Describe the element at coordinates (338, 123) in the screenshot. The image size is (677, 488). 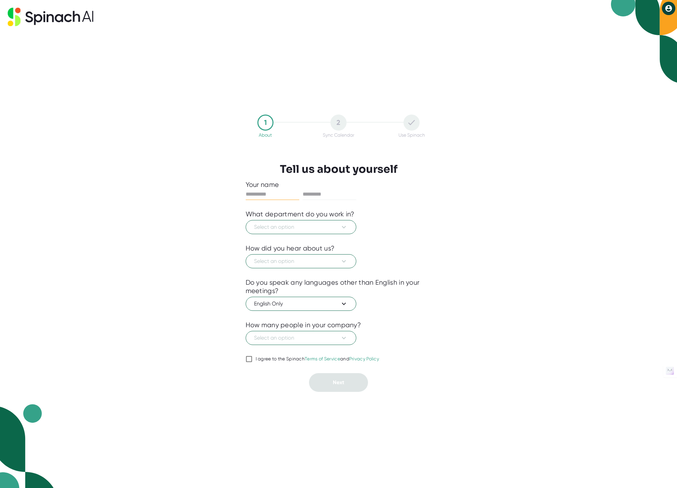
I see `div: 2` at that location.